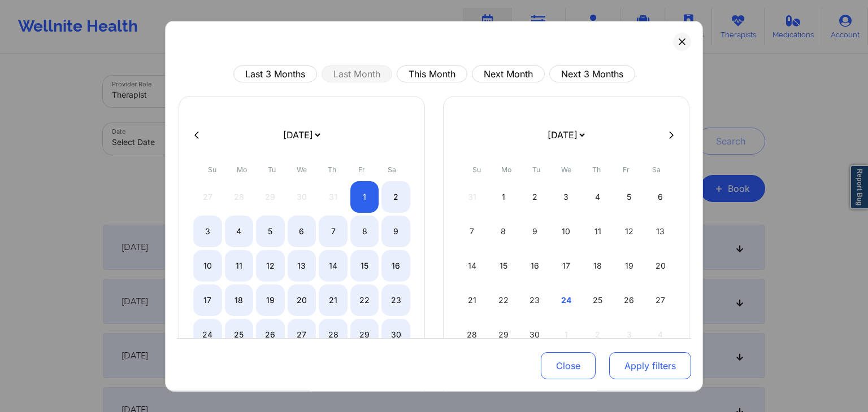 This screenshot has width=868, height=412. What do you see at coordinates (566, 300) in the screenshot?
I see `div: Wed Sep 24 2025` at bounding box center [566, 300].